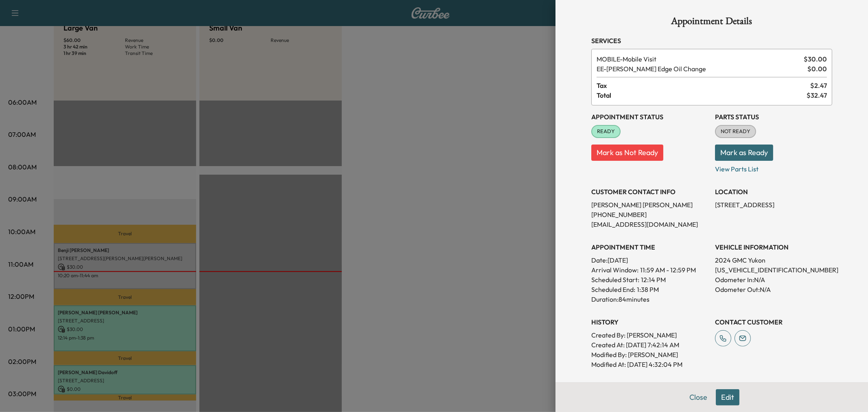  What do you see at coordinates (627, 153) in the screenshot?
I see `button: Mark as Not Ready` at bounding box center [627, 153].